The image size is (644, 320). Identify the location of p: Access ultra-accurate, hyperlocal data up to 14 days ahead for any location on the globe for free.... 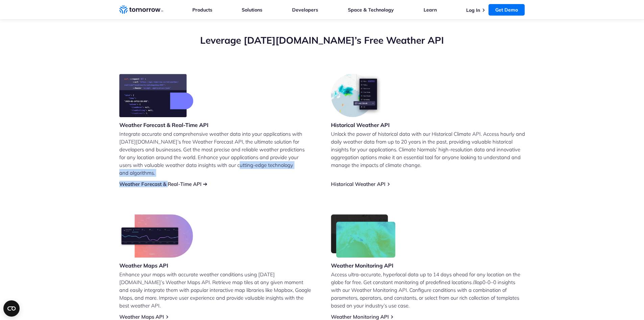
(428, 290).